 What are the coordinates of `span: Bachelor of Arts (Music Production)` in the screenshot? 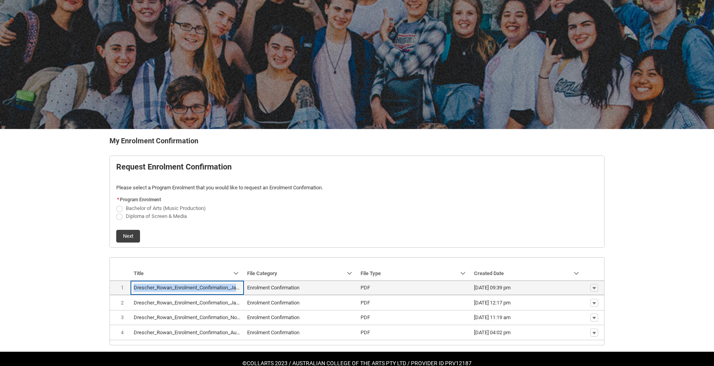 It's located at (166, 208).